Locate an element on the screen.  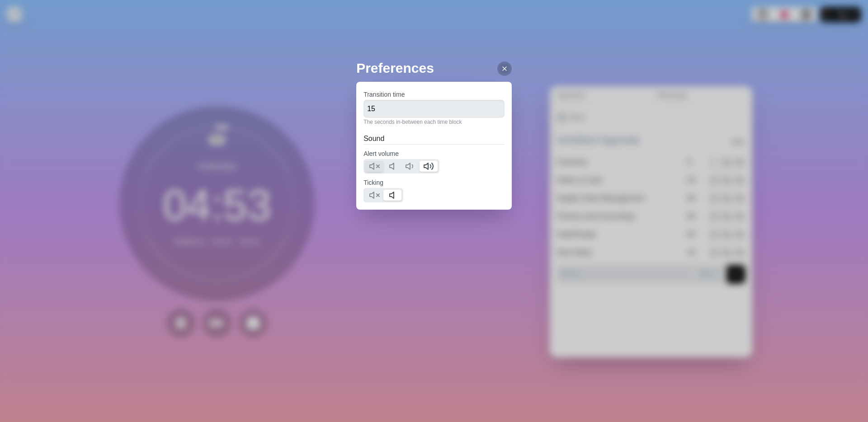
label: Ticking is located at coordinates (374, 183).